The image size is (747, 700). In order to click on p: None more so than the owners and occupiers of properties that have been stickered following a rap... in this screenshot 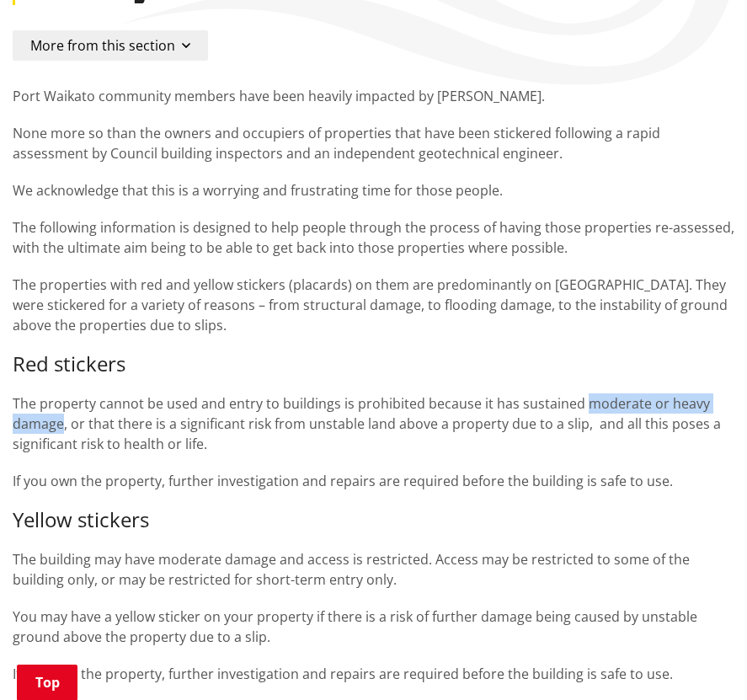, I will do `click(374, 144)`.